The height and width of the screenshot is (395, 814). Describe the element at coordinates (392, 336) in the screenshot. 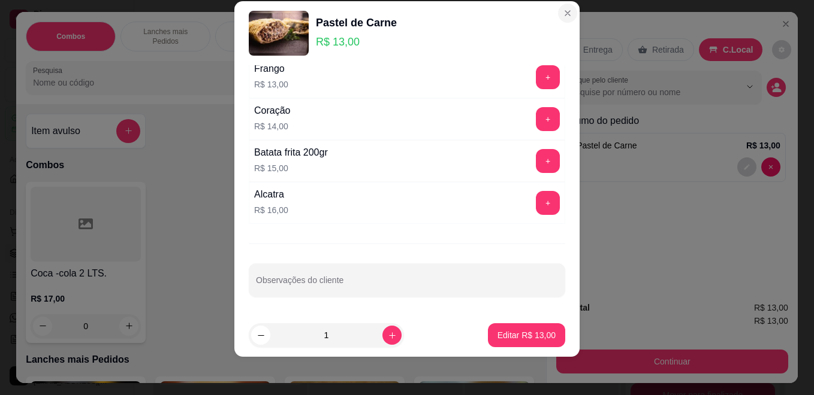

I see `button: increase-product-quantity` at that location.